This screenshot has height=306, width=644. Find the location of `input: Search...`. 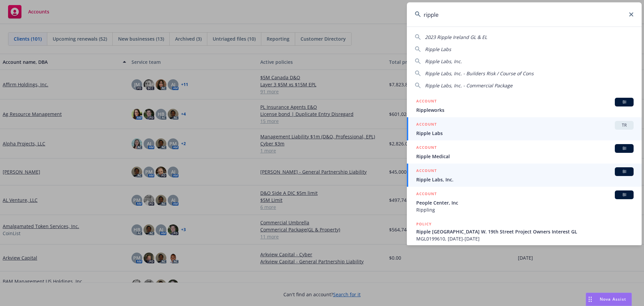

input: Search... is located at coordinates (524, 14).